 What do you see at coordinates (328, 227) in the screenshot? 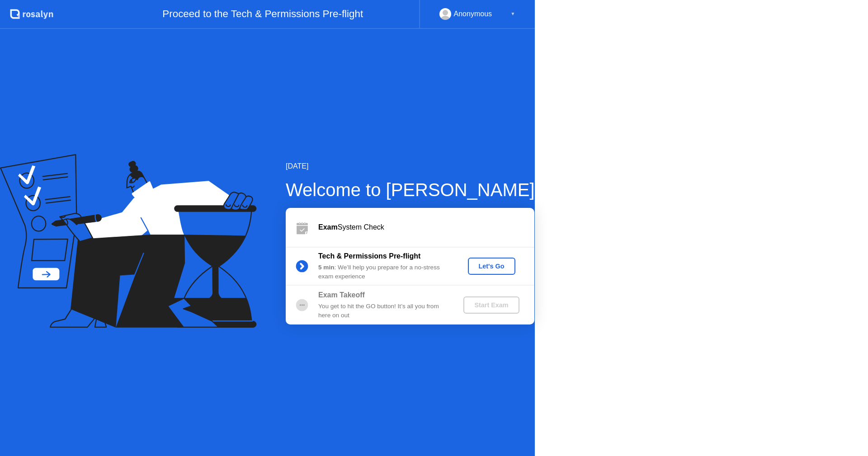
I see `b: Exam` at bounding box center [328, 227].